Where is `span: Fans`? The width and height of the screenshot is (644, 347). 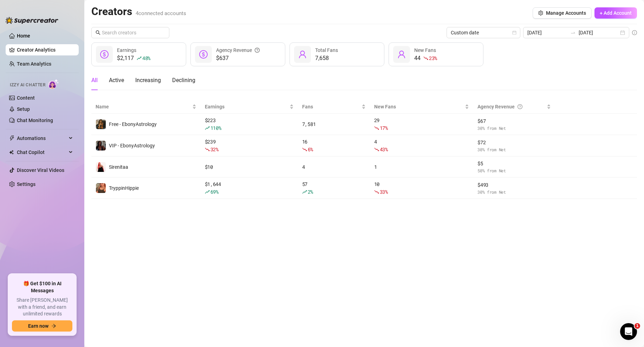 span: Fans is located at coordinates (331, 106).